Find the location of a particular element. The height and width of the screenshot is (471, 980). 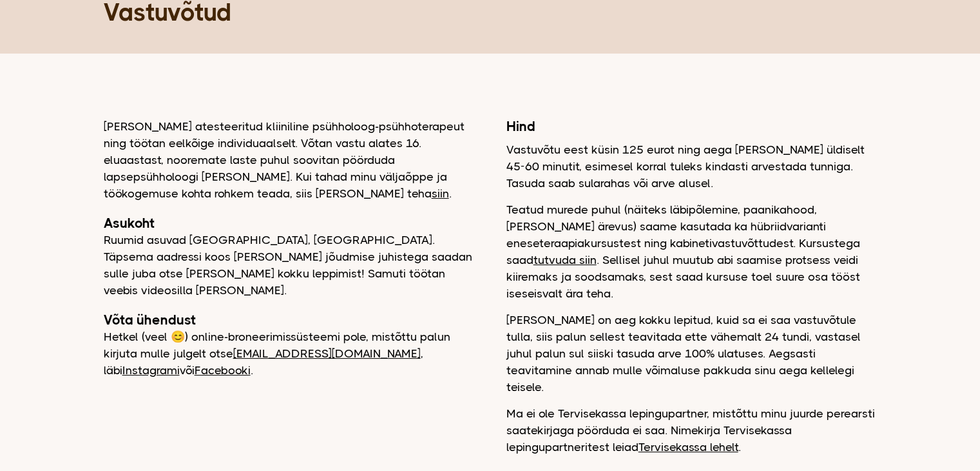

h2: Võta ühendust is located at coordinates (289, 320).